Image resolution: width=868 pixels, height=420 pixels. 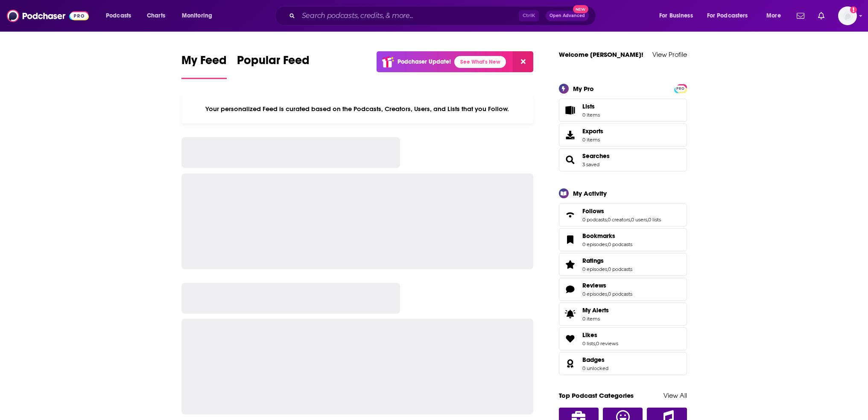 What do you see at coordinates (48, 16) in the screenshot?
I see `a: Podchaser - Follow, Share and Rate Podcasts` at bounding box center [48, 16].